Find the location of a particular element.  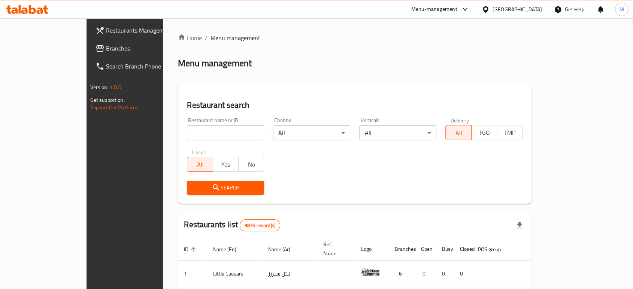

span: Name (En) is located at coordinates (230, 250).